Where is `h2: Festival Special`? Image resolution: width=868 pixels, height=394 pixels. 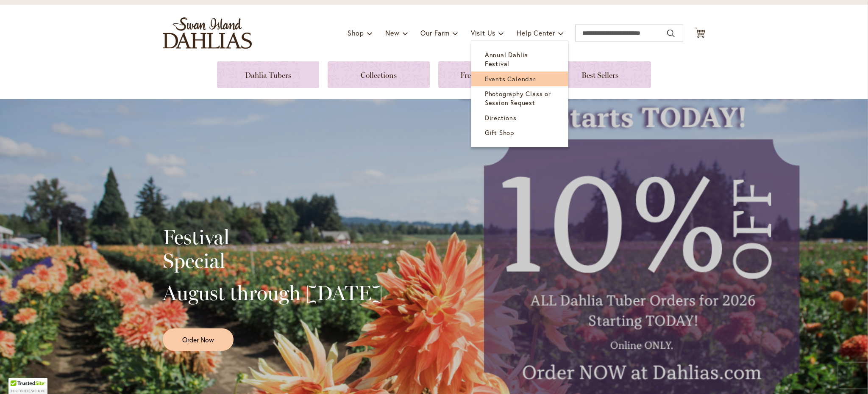 h2: Festival Special is located at coordinates (273, 249).